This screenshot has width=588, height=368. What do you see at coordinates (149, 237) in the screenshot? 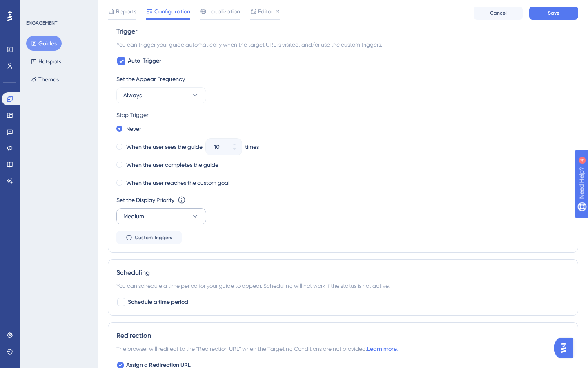
I see `button: Custom Triggers` at bounding box center [149, 237].